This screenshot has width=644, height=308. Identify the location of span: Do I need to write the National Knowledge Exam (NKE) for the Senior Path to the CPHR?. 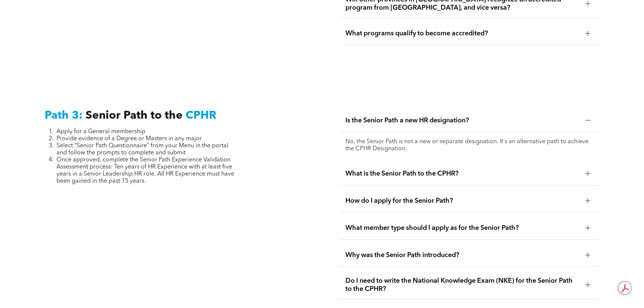
(462, 285).